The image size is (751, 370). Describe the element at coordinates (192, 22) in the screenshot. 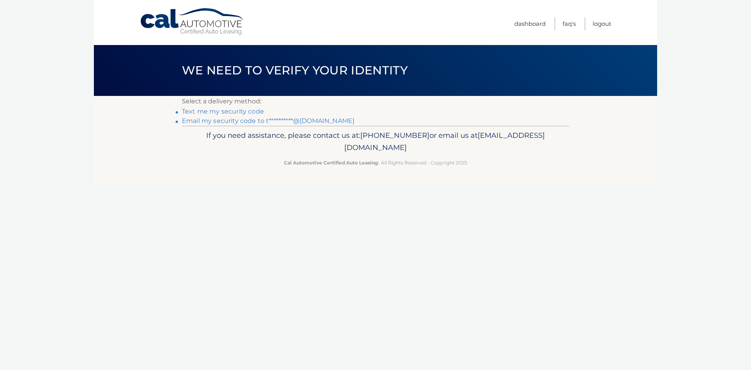

I see `a: Cal Automotive` at that location.